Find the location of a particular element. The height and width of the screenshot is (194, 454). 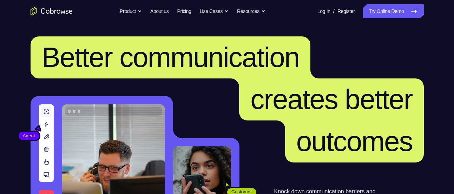

span: outcomes is located at coordinates (354, 141).